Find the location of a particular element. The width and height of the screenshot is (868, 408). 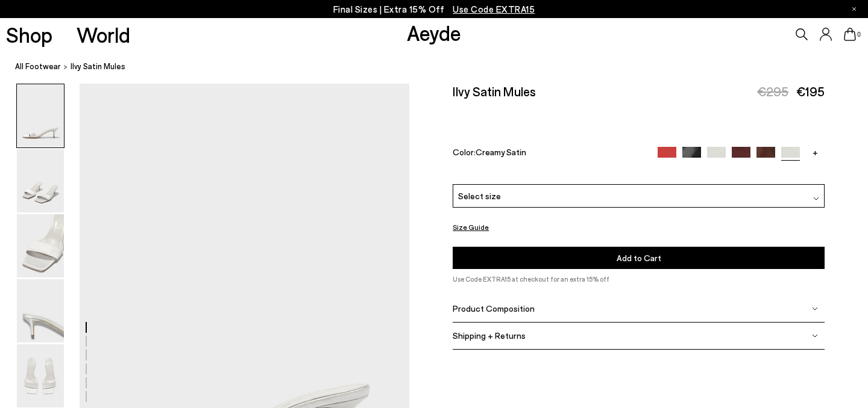

nav: breadcrumb is located at coordinates (441, 67).